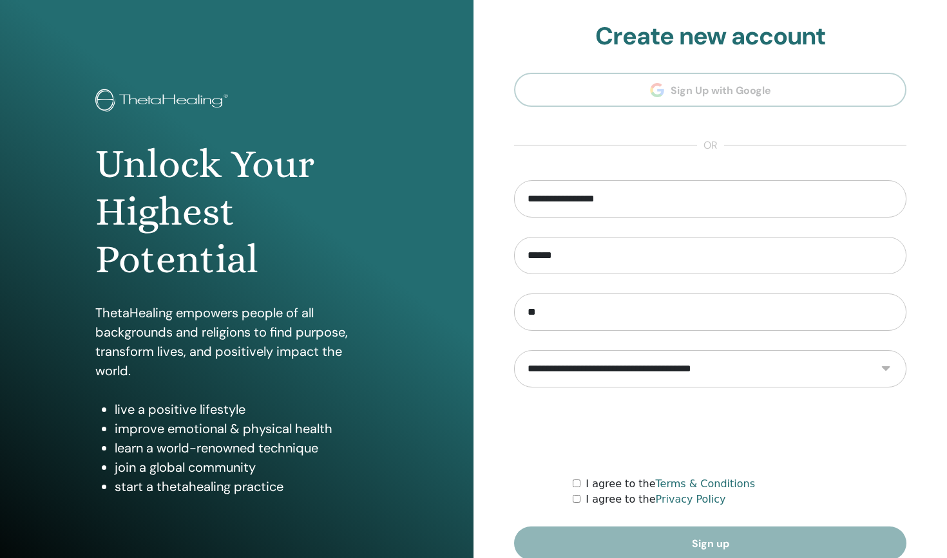 The image size is (947, 558). What do you see at coordinates (247, 429) in the screenshot?
I see `li: improve emotional & physical health` at bounding box center [247, 429].